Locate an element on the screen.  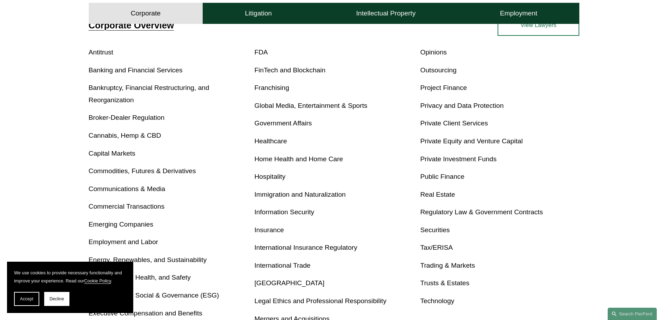
a: Real Estate is located at coordinates (437, 194).